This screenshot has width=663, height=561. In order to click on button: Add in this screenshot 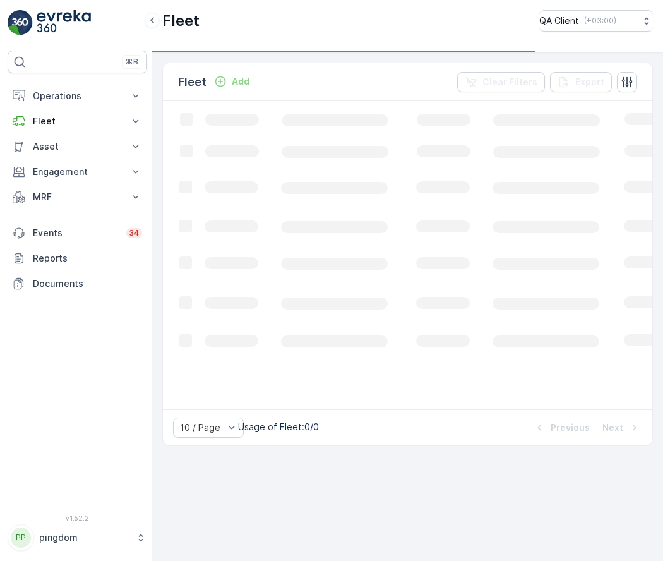, I will do `click(232, 81)`.